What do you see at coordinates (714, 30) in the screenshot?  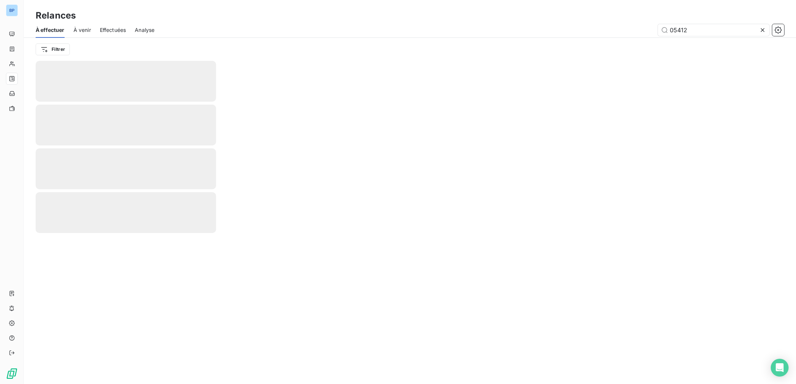 I see `input: Rechercher` at bounding box center [714, 30].